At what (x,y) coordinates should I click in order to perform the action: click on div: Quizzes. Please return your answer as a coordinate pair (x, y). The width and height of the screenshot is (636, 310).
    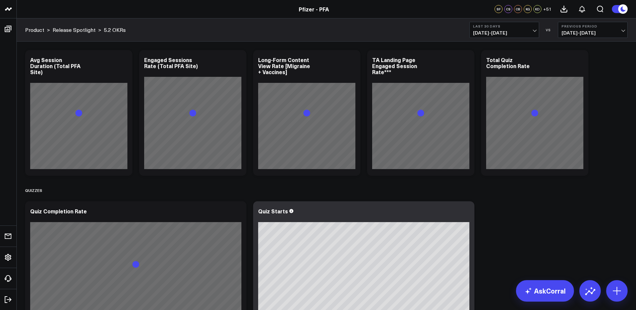
    Looking at the image, I should click on (34, 190).